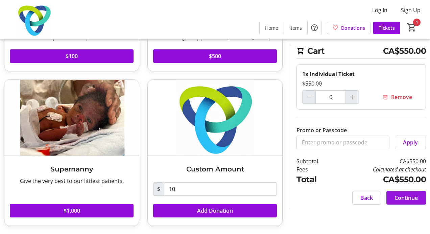 The image size is (430, 234). I want to click on span: Remove, so click(401, 97).